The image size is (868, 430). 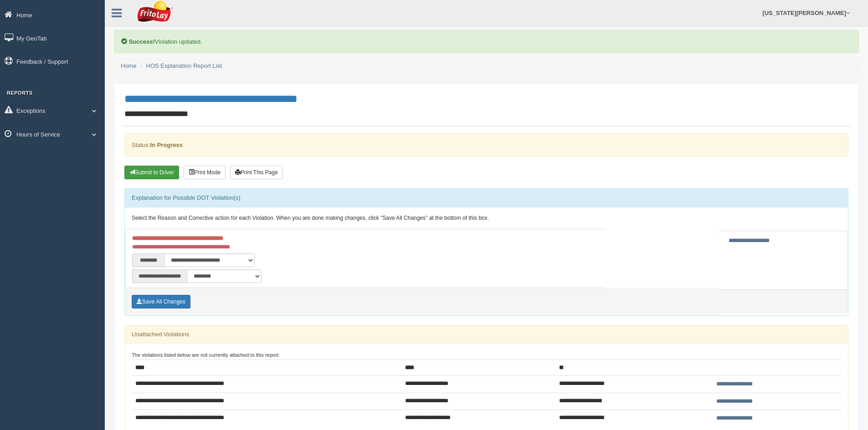 What do you see at coordinates (486, 335) in the screenshot?
I see `div: Unattached Violations` at bounding box center [486, 335].